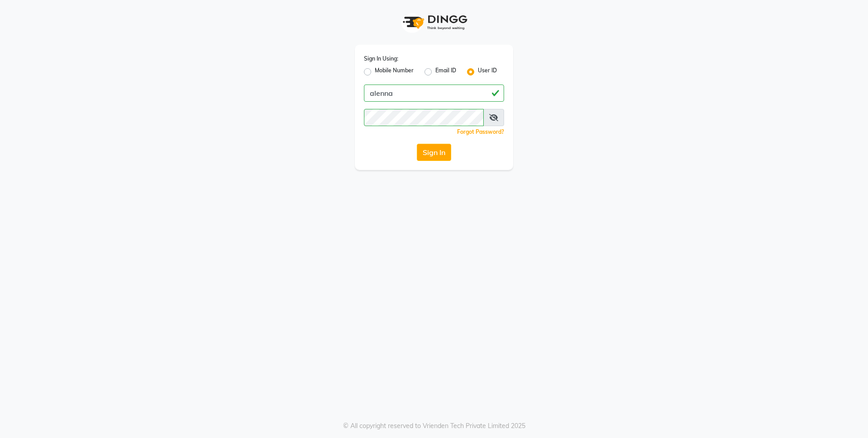 The height and width of the screenshot is (438, 868). Describe the element at coordinates (480, 131) in the screenshot. I see `a: Forgot Password?` at that location.